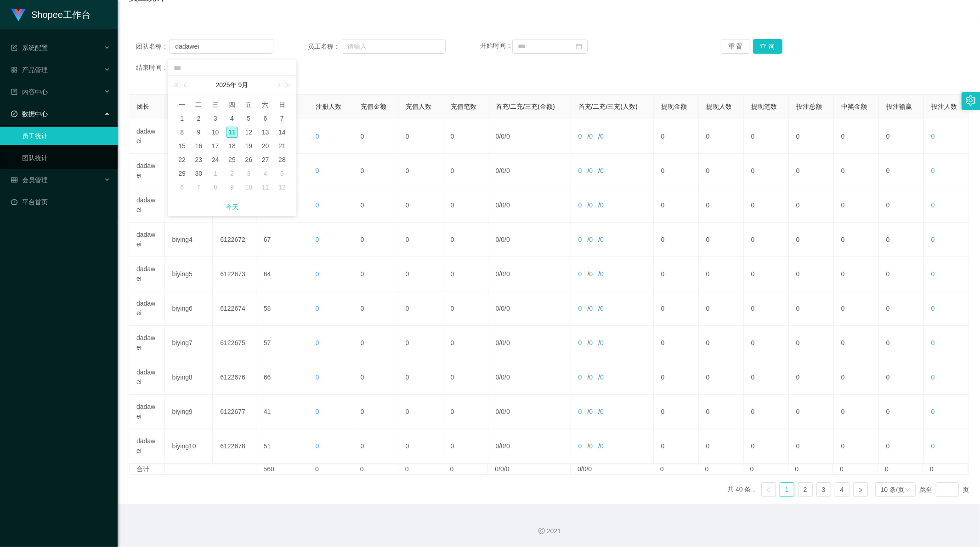  I want to click on span: 开始时间：, so click(496, 46).